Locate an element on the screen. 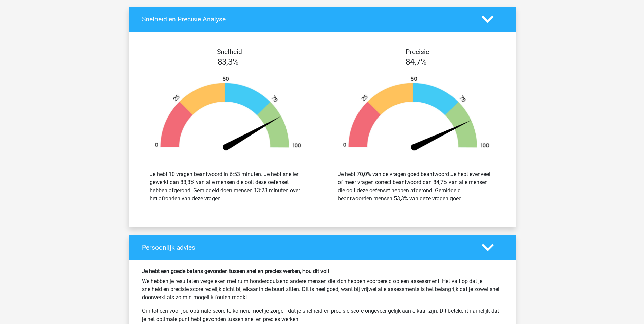  p: We hebben je resultaten vergeleken met ruim honderdduizend andere mensen die zich hebben voorbere... is located at coordinates (322, 289).